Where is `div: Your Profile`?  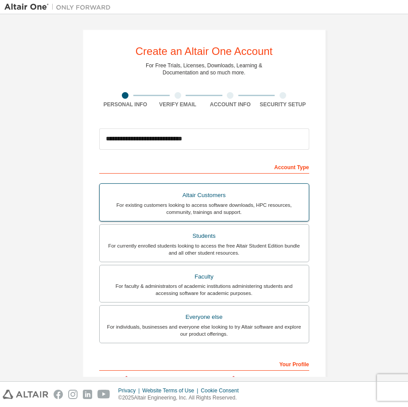 div: Your Profile is located at coordinates (204, 364).